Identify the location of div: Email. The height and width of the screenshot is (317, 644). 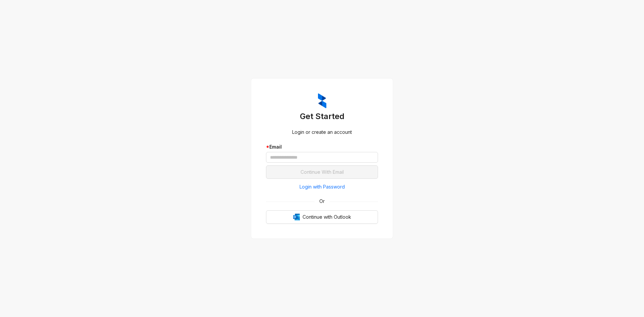
(322, 147).